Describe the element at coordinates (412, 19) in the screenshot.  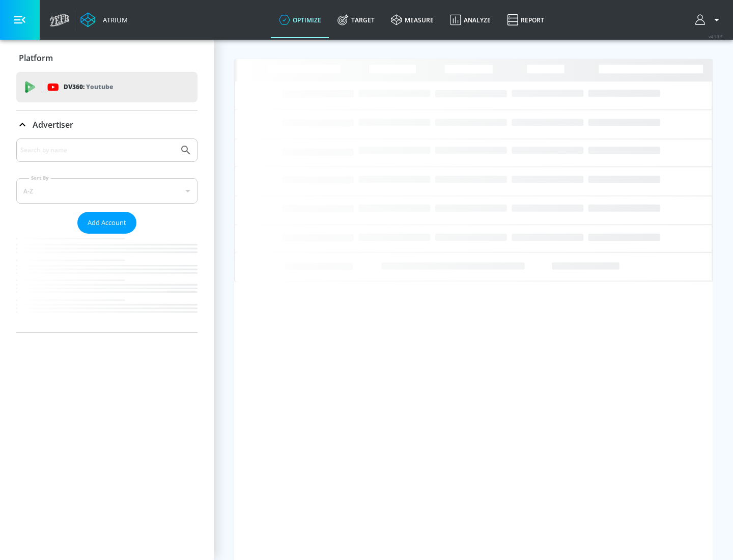
I see `a: measure` at that location.